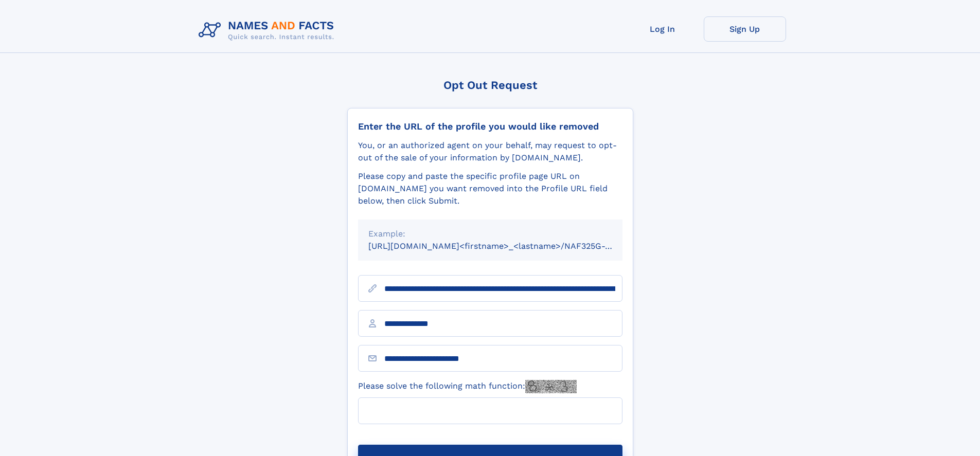 This screenshot has height=456, width=980. Describe the element at coordinates (467, 387) in the screenshot. I see `label: Please solve the following math function:` at that location.